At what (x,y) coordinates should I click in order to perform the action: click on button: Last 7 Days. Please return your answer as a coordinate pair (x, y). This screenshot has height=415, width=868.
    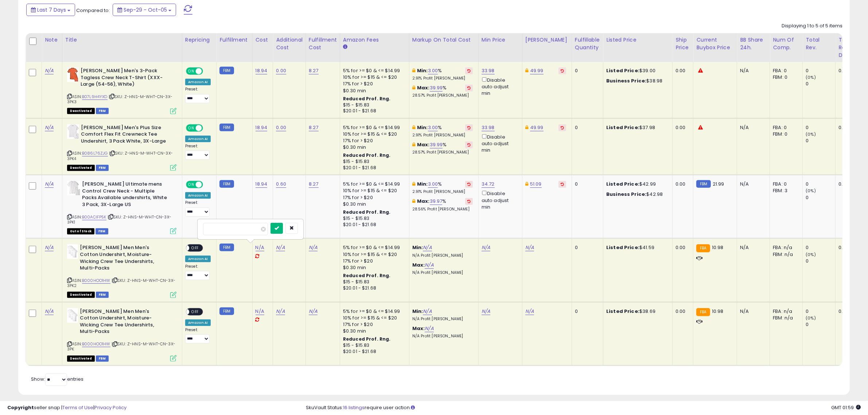
    Looking at the image, I should click on (51, 10).